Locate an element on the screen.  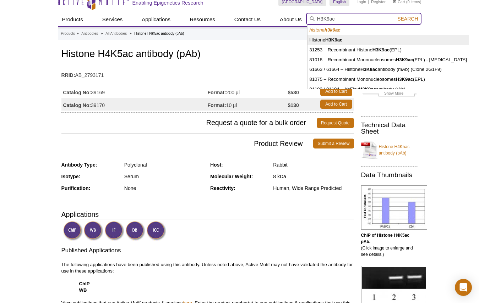
i: histone is located at coordinates (324, 30).